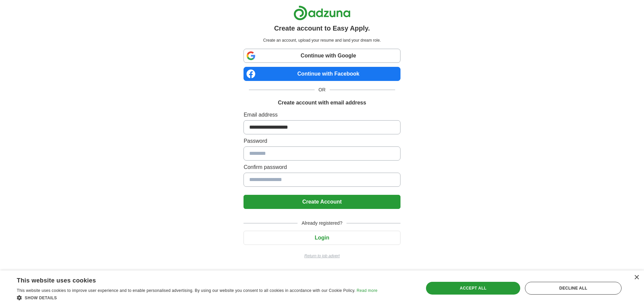  What do you see at coordinates (322, 103) in the screenshot?
I see `h1: Create account with email address` at bounding box center [322, 103].